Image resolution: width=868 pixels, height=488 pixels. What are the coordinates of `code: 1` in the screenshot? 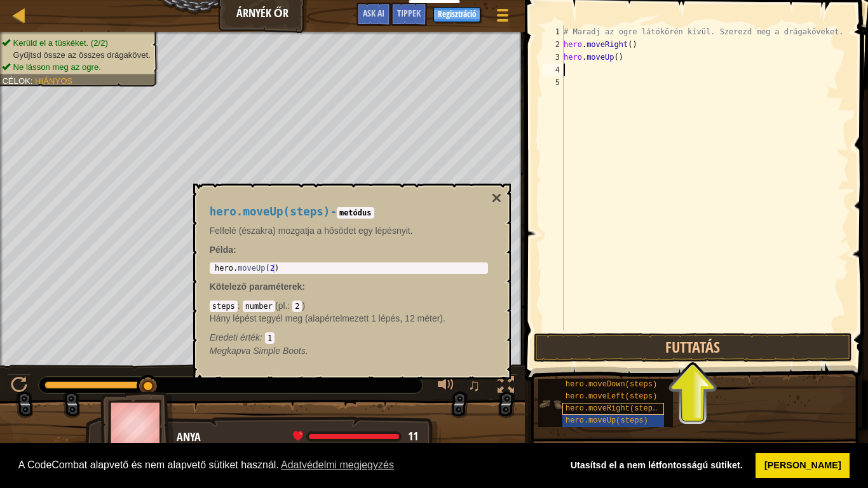 It's located at (270, 338).